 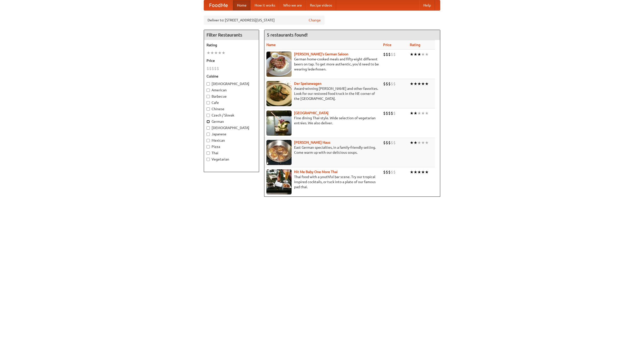 I want to click on a: Der Speisewagen, so click(x=307, y=83).